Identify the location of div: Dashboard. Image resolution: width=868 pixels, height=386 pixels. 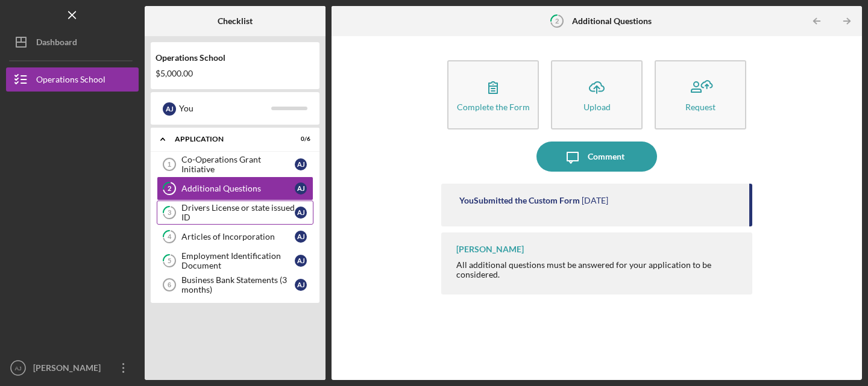
(56, 43).